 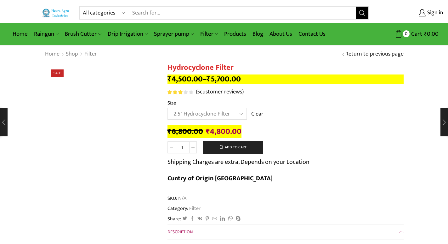 What do you see at coordinates (233, 147) in the screenshot?
I see `button: Add to cart` at bounding box center [233, 147].